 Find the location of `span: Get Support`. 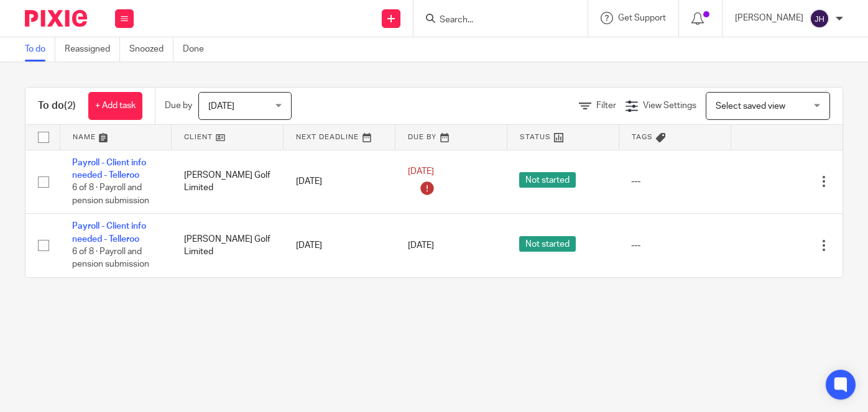

span: Get Support is located at coordinates (642, 18).